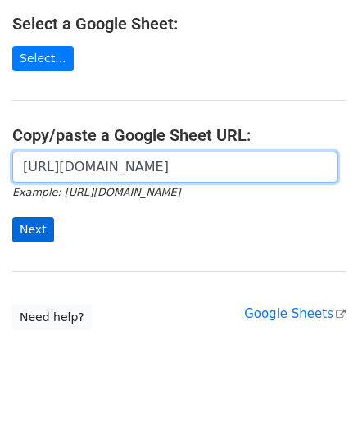  I want to click on h4: Select a Google Sheet:, so click(179, 24).